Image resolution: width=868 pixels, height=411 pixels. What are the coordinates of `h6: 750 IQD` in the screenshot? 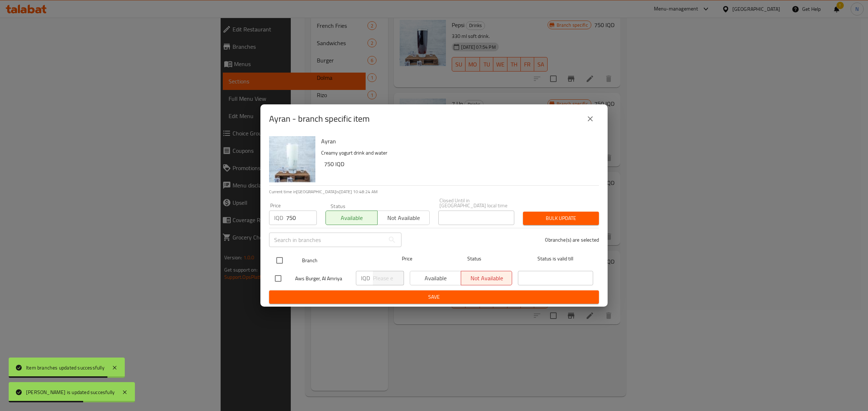 It's located at (458, 165).